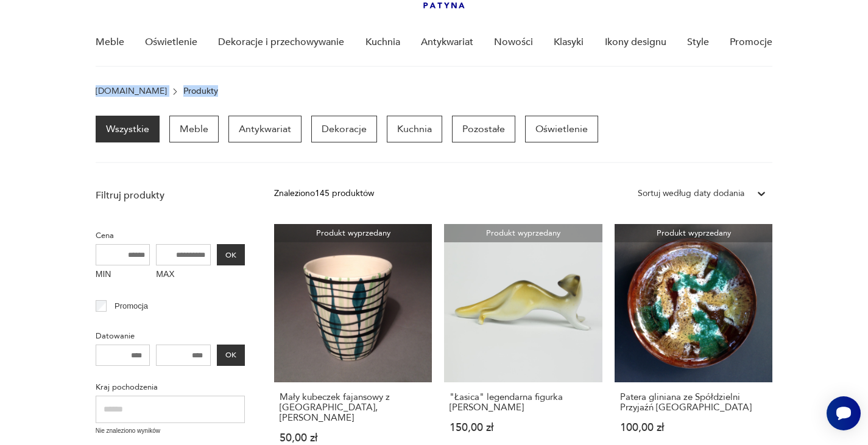 Image resolution: width=868 pixels, height=445 pixels. Describe the element at coordinates (123, 276) in the screenshot. I see `label: MIN` at that location.